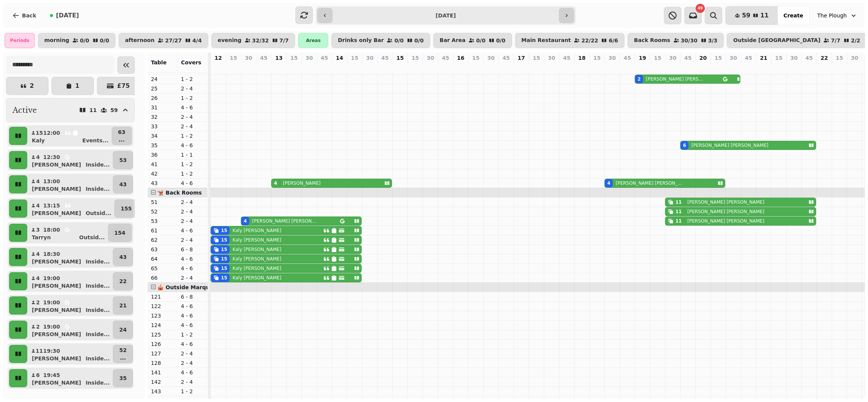 Image resolution: width=868 pixels, height=402 pixels. Describe the element at coordinates (52, 181) in the screenshot. I see `p: 13:00` at that location.